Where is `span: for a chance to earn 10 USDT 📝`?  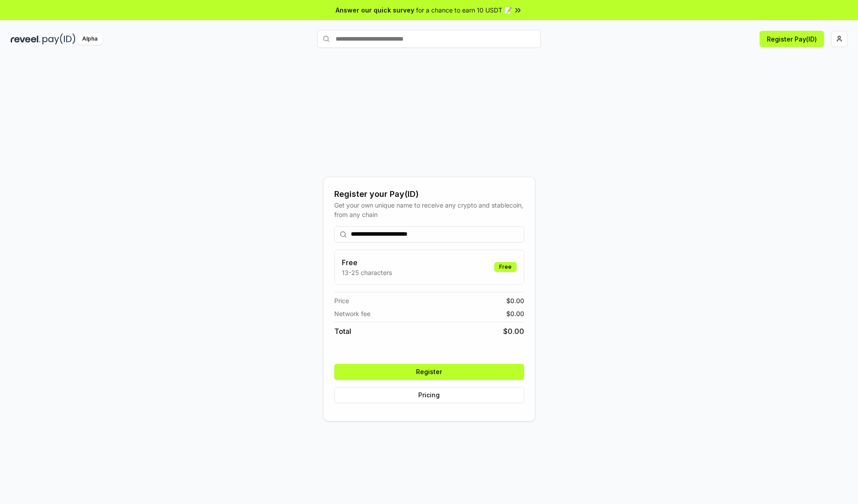 span: for a chance to earn 10 USDT 📝 is located at coordinates (464, 10).